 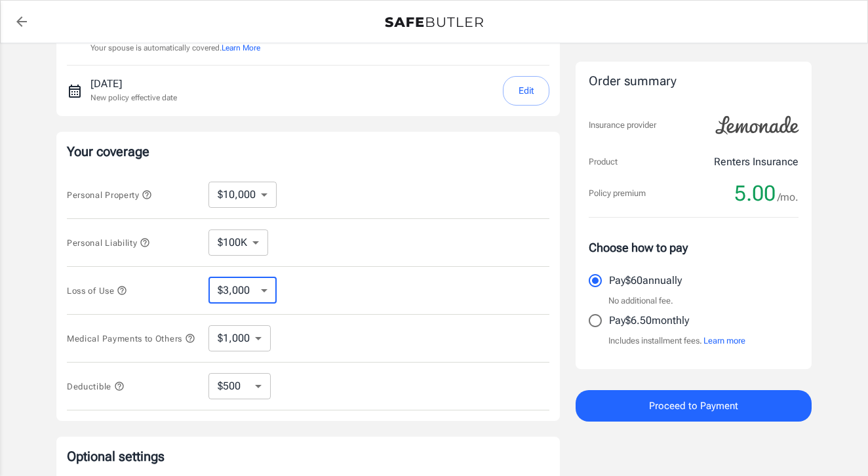 What do you see at coordinates (693, 405) in the screenshot?
I see `button: Proceed to Payment` at bounding box center [693, 405].